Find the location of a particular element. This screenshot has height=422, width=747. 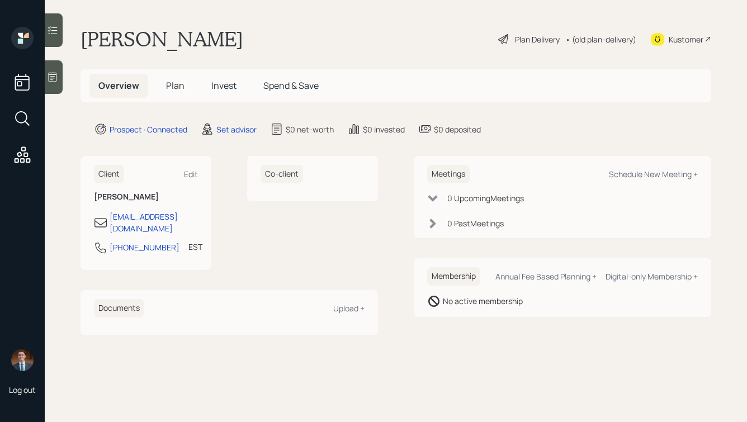

img: hunter_neumayer.jpg is located at coordinates (22, 360).